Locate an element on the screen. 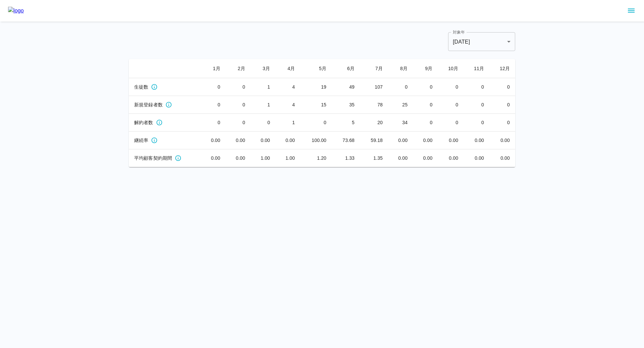  td: 5 is located at coordinates (346, 122).